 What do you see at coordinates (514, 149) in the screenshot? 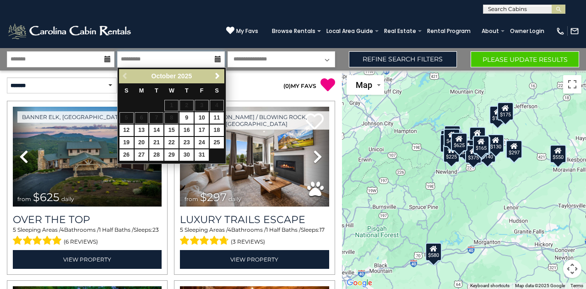
I see `div: $297` at bounding box center [514, 149].